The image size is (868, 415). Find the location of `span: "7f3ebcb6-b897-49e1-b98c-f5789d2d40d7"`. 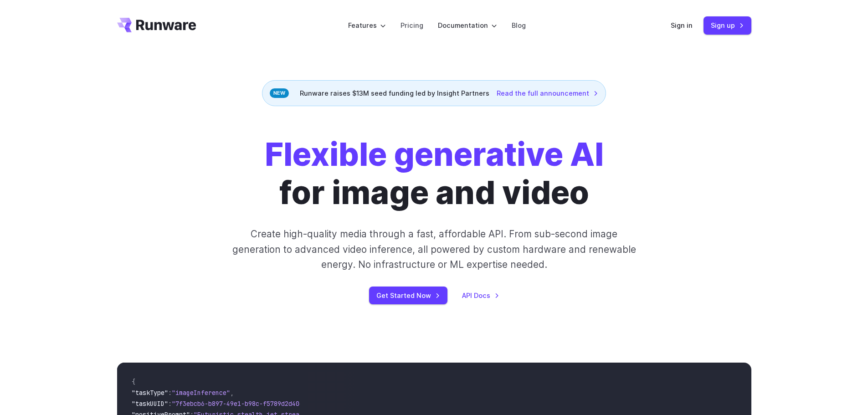

span: "7f3ebcb6-b897-49e1-b98c-f5789d2d40d7" is located at coordinates (241, 404).